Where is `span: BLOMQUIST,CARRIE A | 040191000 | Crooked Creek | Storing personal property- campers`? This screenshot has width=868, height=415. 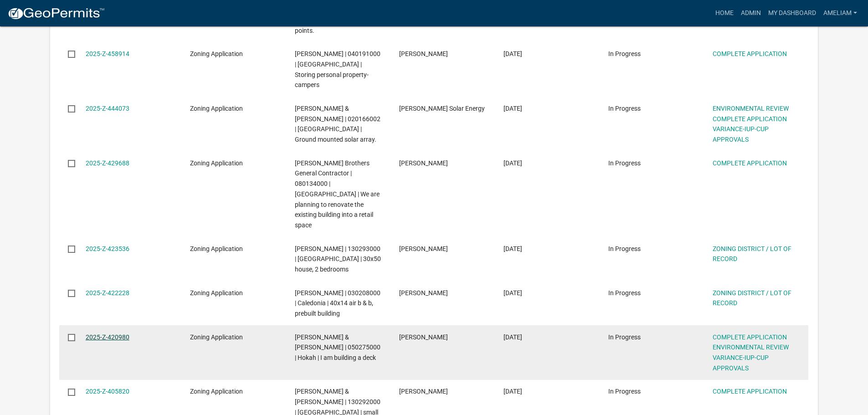 span: BLOMQUIST,CARRIE A | 040191000 | Crooked Creek | Storing personal property- campers is located at coordinates (337, 69).